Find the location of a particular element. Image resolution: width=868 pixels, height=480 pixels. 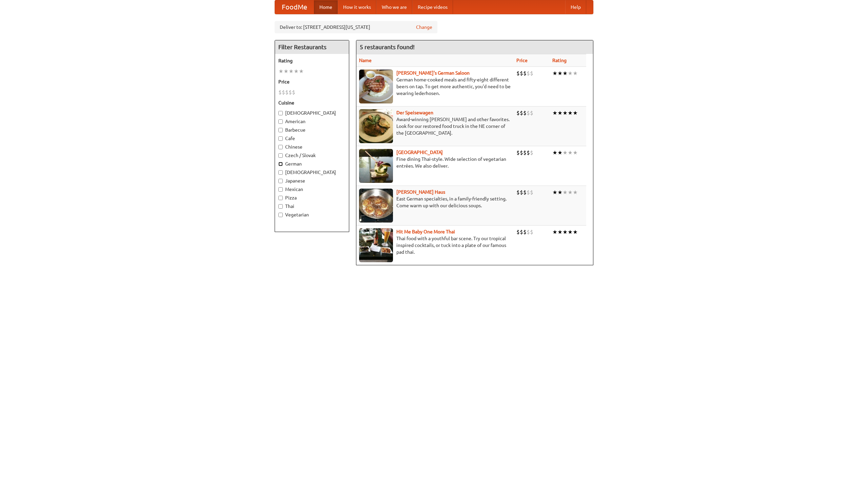

input: Chinese is located at coordinates (280, 147).